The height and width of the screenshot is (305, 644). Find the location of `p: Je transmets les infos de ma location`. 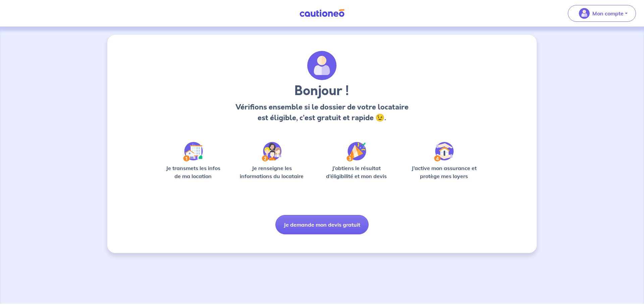

p: Je transmets les infos de ma location is located at coordinates (193, 172).